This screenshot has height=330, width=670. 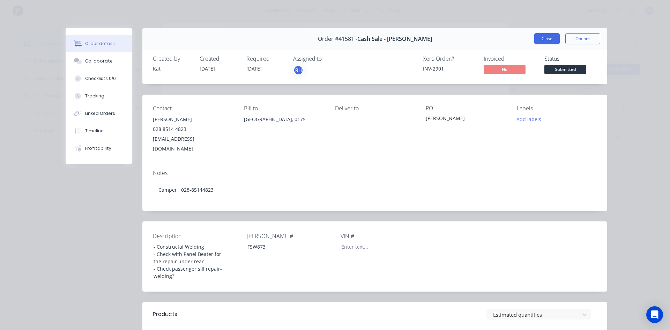 I want to click on button: Close, so click(x=547, y=39).